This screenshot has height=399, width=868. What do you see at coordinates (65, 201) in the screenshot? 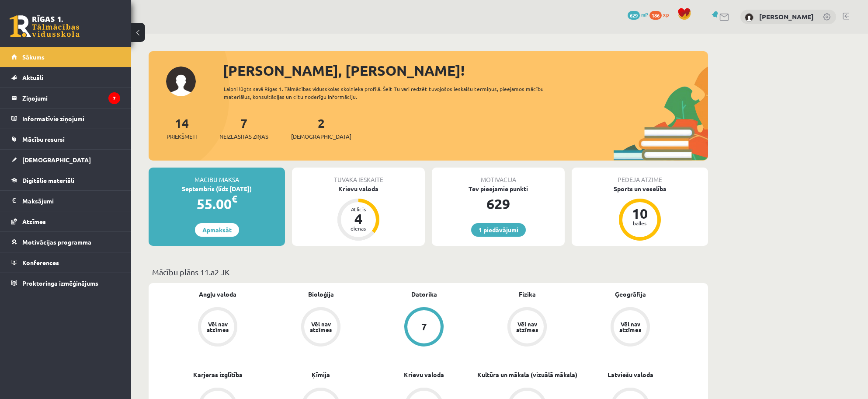
I see `a: Maksājumi` at bounding box center [65, 201].